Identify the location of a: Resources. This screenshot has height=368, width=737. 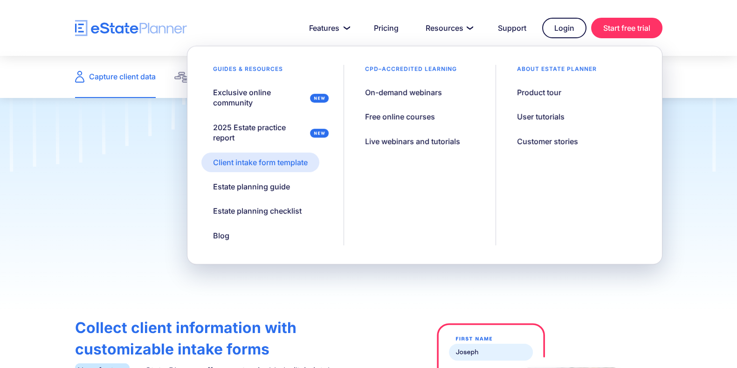
(448, 28).